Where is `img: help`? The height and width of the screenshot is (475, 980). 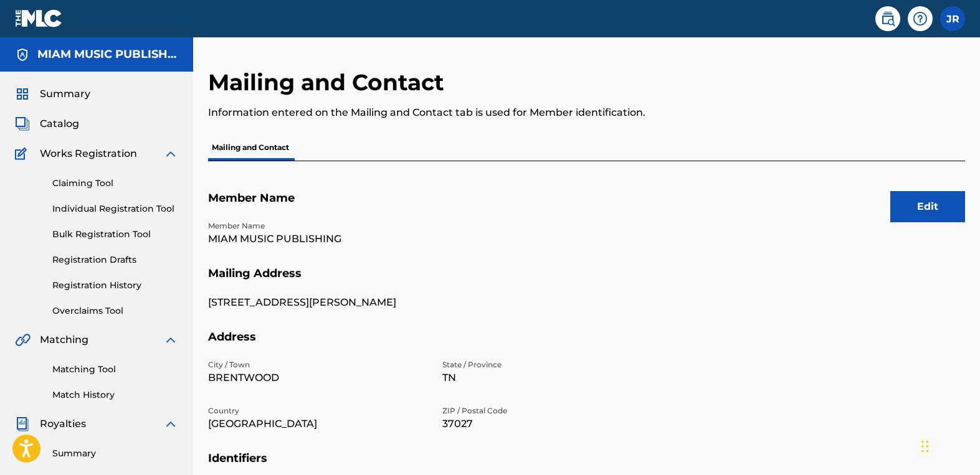
img: help is located at coordinates (920, 19).